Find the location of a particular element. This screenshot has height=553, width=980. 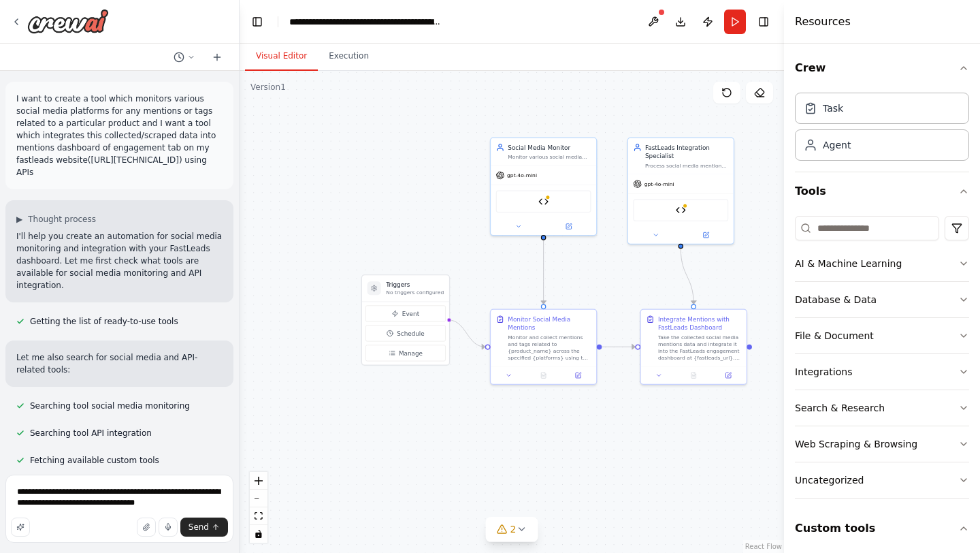

button: Web Scraping & Browsing is located at coordinates (882, 444).